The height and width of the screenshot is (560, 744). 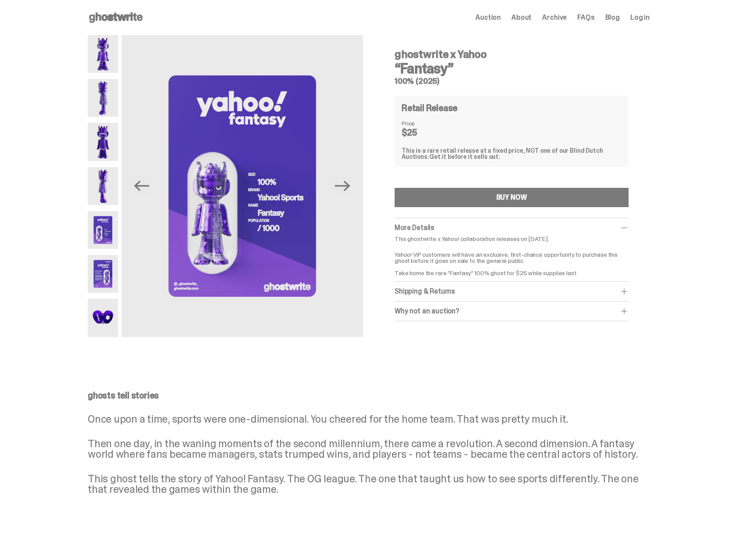 What do you see at coordinates (612, 17) in the screenshot?
I see `a: Blog` at bounding box center [612, 17].